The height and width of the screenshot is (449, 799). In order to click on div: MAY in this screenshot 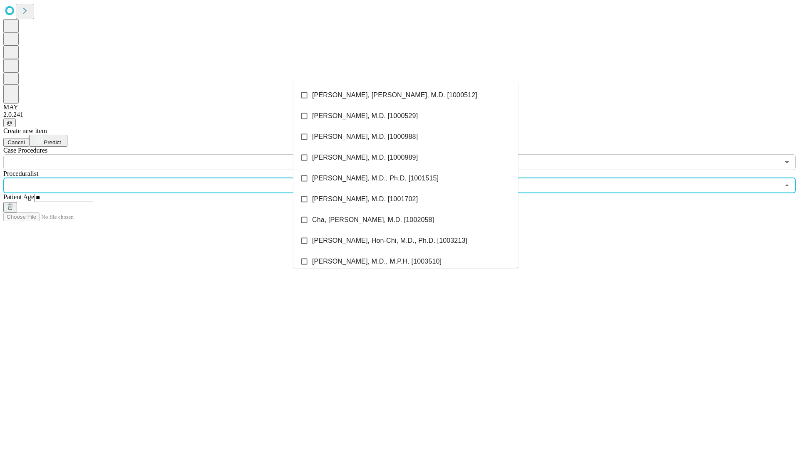, I will do `click(399, 107)`.